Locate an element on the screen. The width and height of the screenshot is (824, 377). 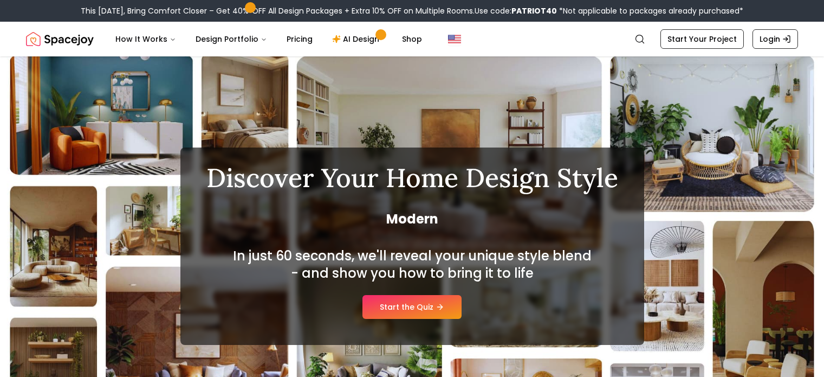
a: Start the Quiz is located at coordinates (412, 307).